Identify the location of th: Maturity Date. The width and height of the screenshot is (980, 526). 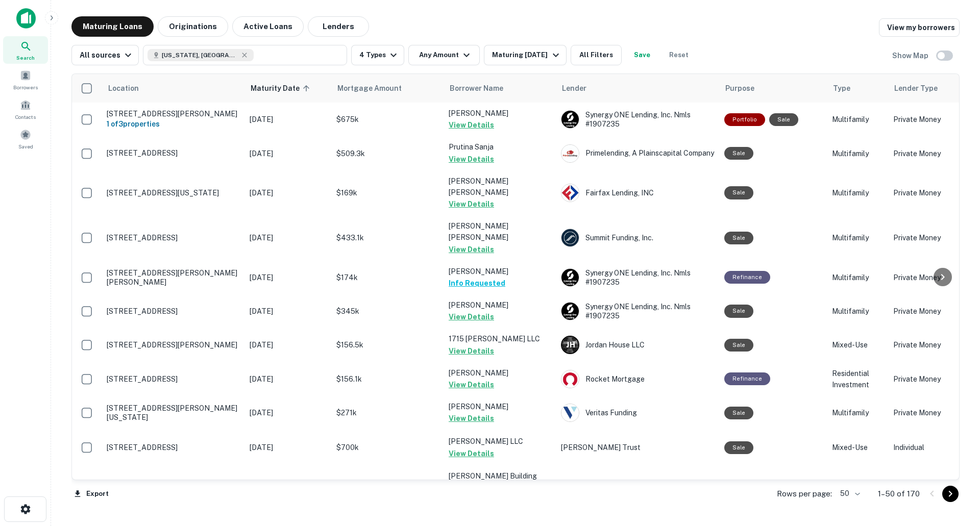
(288, 89).